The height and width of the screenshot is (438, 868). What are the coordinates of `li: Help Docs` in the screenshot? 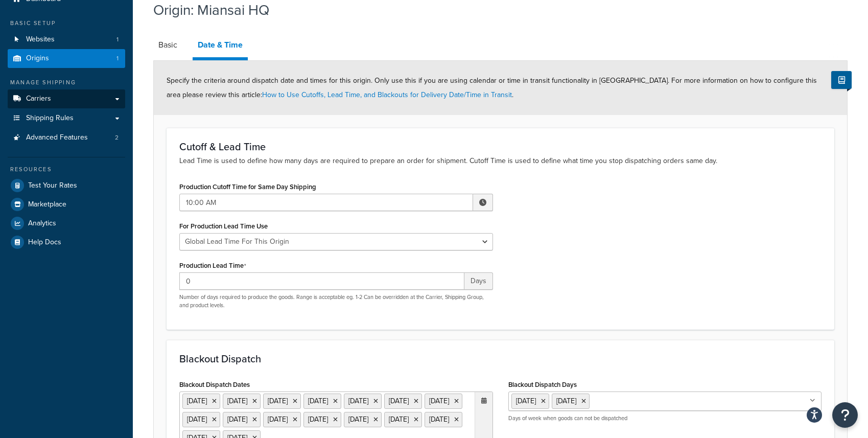 It's located at (66, 242).